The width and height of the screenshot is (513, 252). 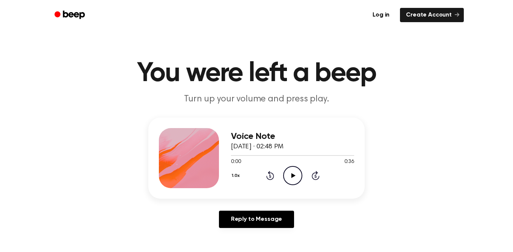 I want to click on a: Log in, so click(x=381, y=15).